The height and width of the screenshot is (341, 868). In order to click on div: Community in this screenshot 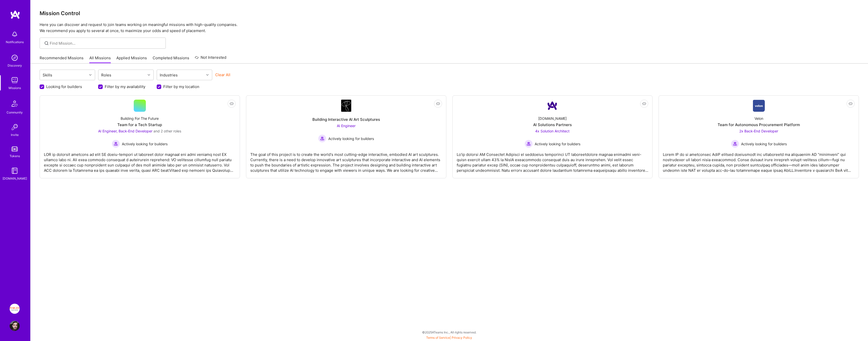, I will do `click(15, 112)`.